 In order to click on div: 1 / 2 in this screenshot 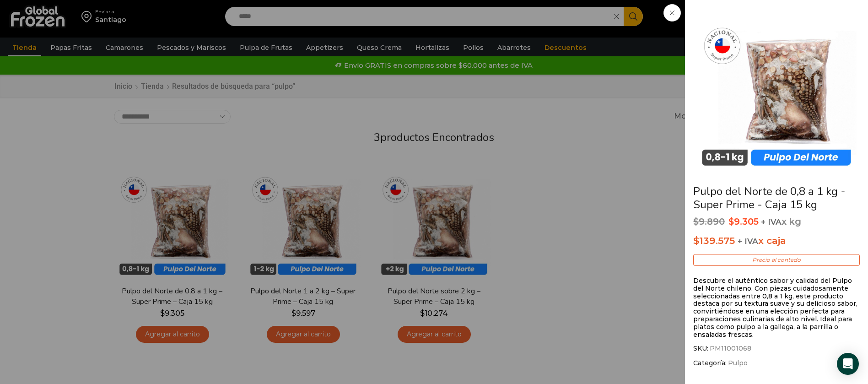, I will do `click(777, 91)`.